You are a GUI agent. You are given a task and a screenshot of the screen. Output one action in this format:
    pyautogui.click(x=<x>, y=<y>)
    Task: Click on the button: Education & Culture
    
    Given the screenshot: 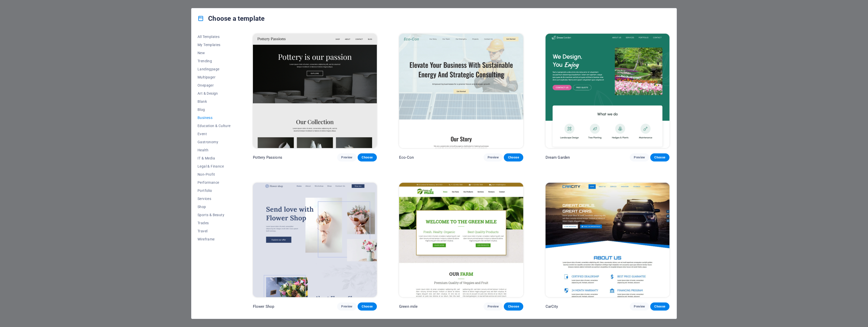 What is the action you would take?
    pyautogui.click(x=214, y=126)
    